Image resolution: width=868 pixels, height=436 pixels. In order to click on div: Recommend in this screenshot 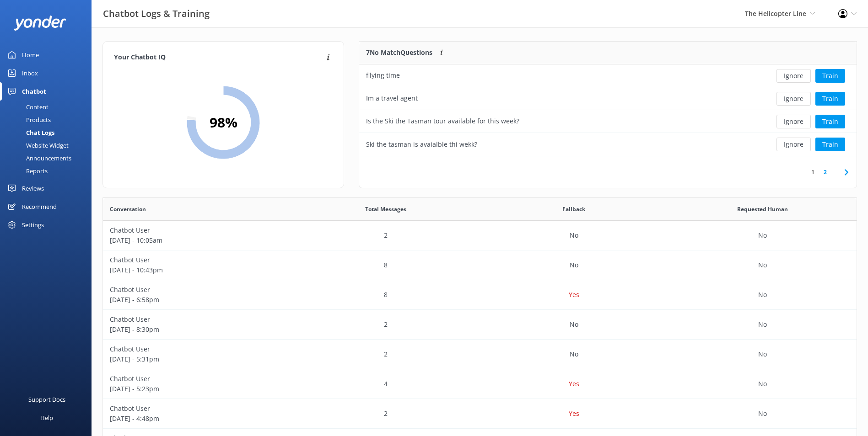, I will do `click(39, 206)`.